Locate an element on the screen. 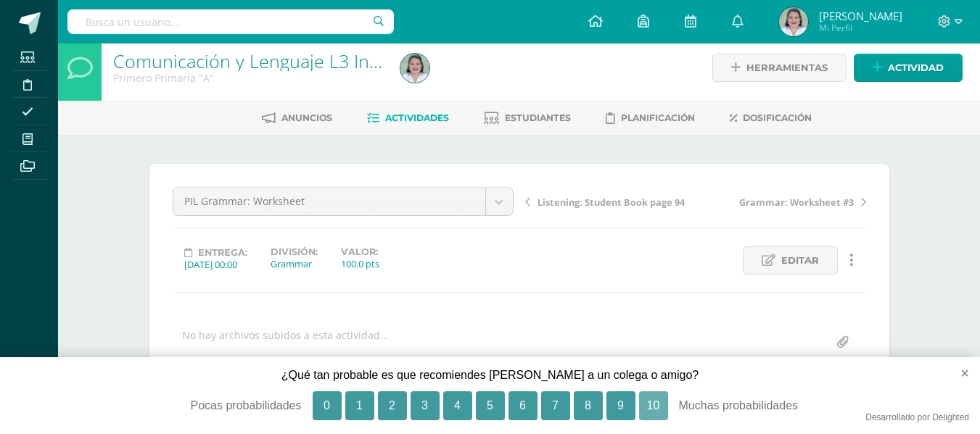  div: Pocas probabilidades is located at coordinates (211, 406).